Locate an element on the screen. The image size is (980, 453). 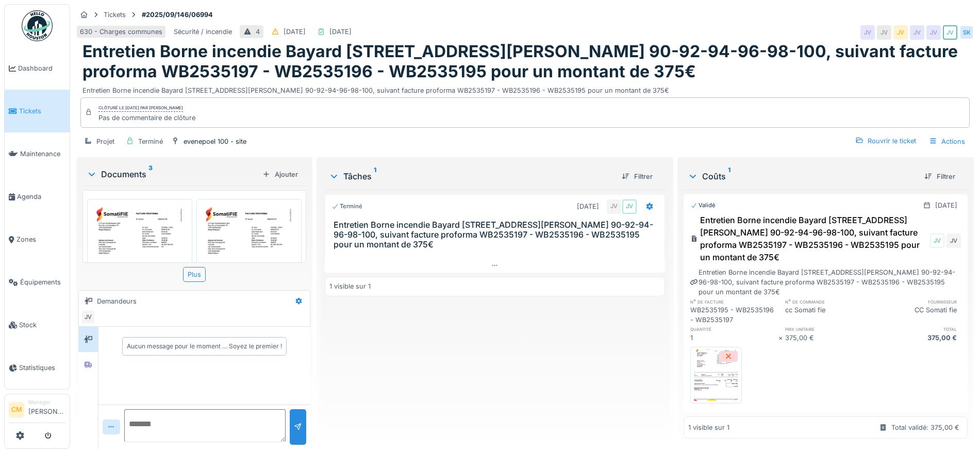
h6: prix unitaire is located at coordinates (829, 329).